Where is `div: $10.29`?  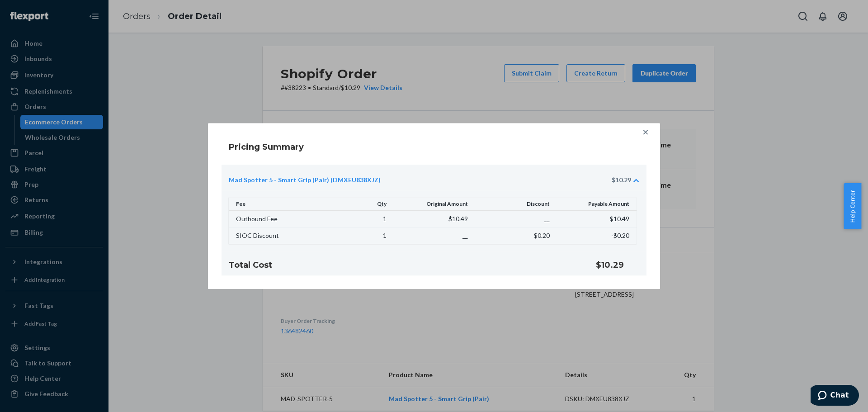 div: $10.29 is located at coordinates (622, 180).